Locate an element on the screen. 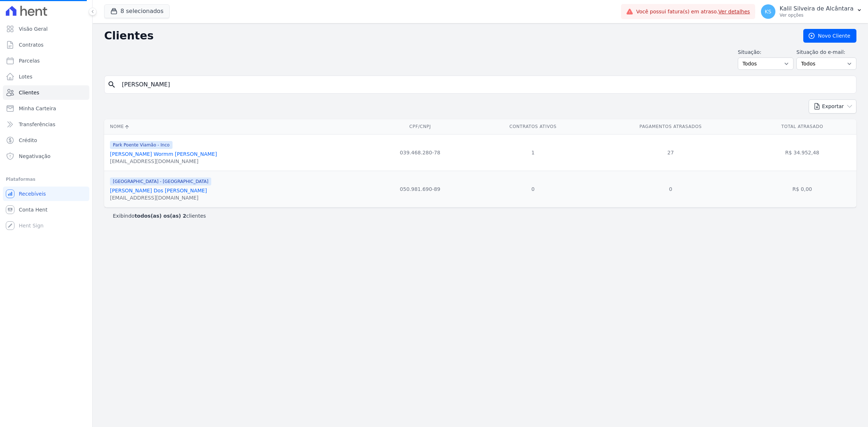 Image resolution: width=868 pixels, height=427 pixels. a: Contratos is located at coordinates (46, 45).